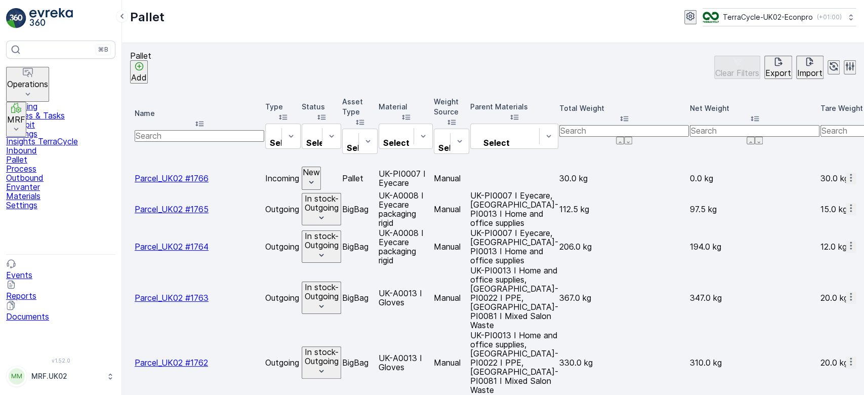 Image resolution: width=864 pixels, height=395 pixels. I want to click on span: Parcel_UK02 #1764, so click(172, 247).